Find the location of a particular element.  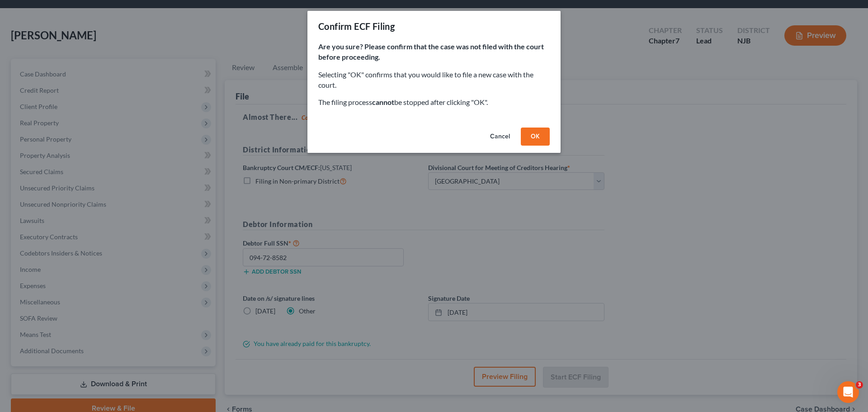

strong: cannot is located at coordinates (383, 101).